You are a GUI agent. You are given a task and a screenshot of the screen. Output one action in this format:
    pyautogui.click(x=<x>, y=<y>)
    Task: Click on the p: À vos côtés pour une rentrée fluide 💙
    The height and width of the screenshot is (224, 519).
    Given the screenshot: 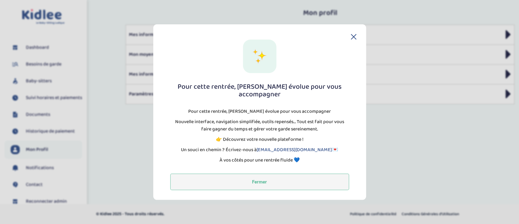 What is the action you would take?
    pyautogui.click(x=260, y=160)
    